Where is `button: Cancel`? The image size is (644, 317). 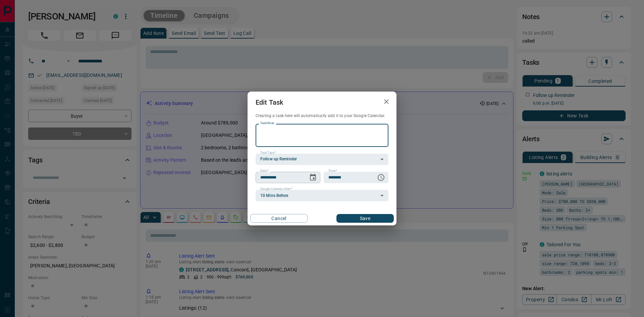 button: Cancel is located at coordinates (279, 218).